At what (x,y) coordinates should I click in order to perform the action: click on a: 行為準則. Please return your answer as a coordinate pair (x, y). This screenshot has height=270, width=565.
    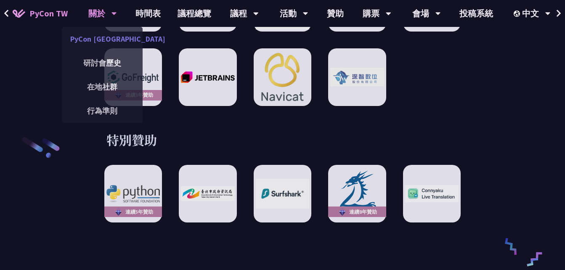
    Looking at the image, I should click on (102, 111).